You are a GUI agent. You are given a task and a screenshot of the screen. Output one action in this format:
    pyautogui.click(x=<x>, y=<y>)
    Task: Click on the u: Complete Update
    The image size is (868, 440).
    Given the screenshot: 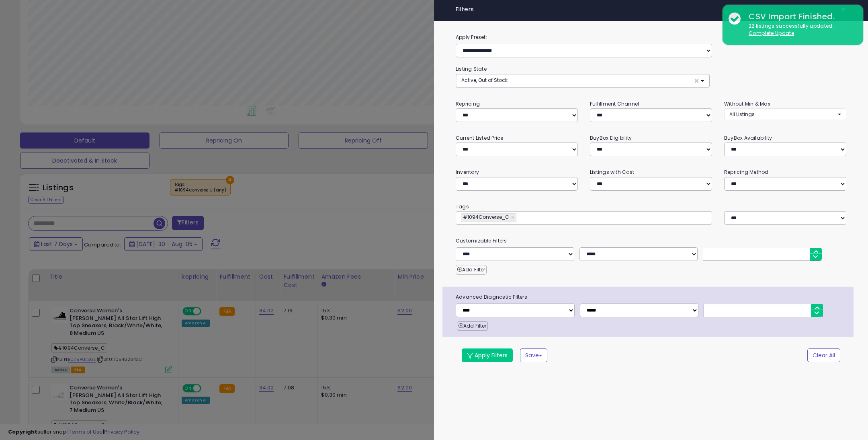 What is the action you would take?
    pyautogui.click(x=771, y=33)
    